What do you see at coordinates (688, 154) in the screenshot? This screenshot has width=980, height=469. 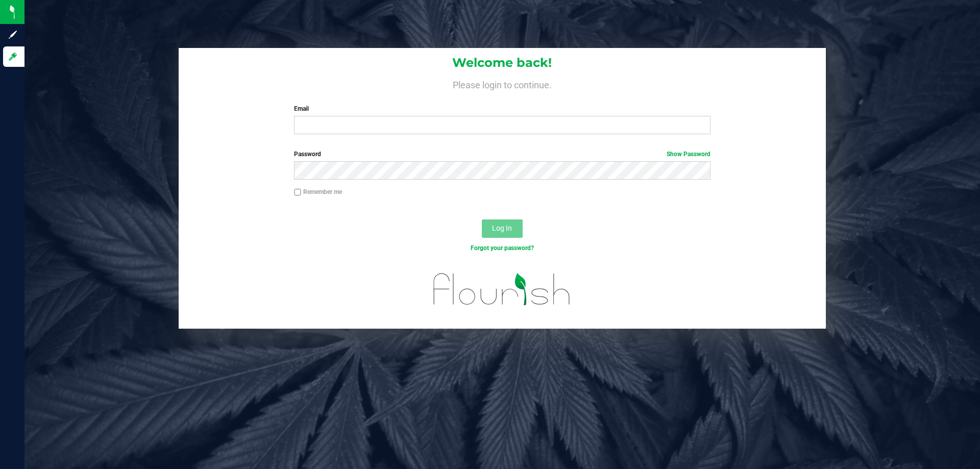 I see `a: Show Password` at bounding box center [688, 154].